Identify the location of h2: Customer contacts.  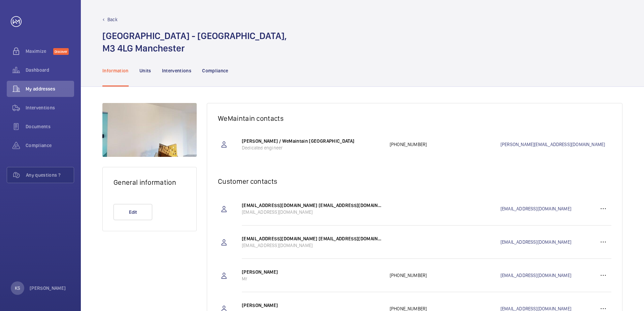
(415, 181).